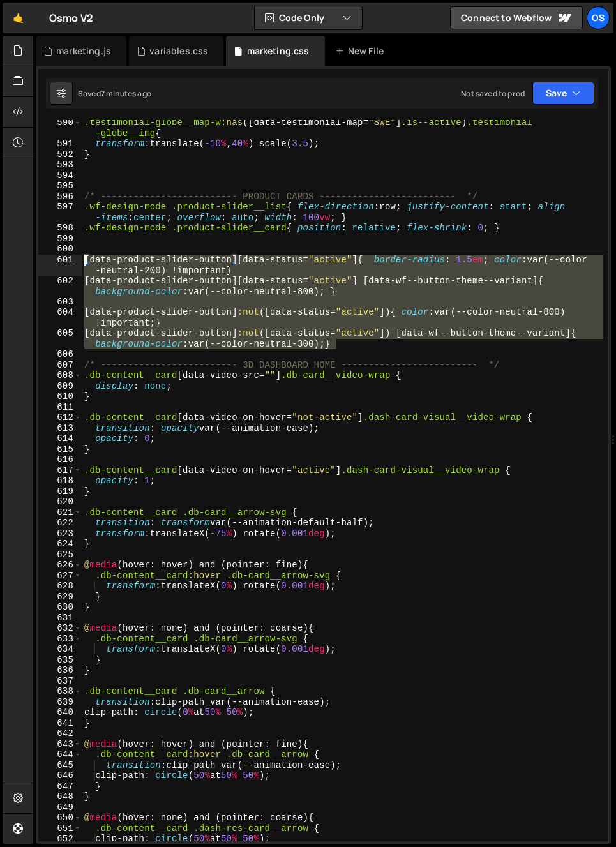 Image resolution: width=616 pixels, height=847 pixels. What do you see at coordinates (60, 713) in the screenshot?
I see `div: 640` at bounding box center [60, 713].